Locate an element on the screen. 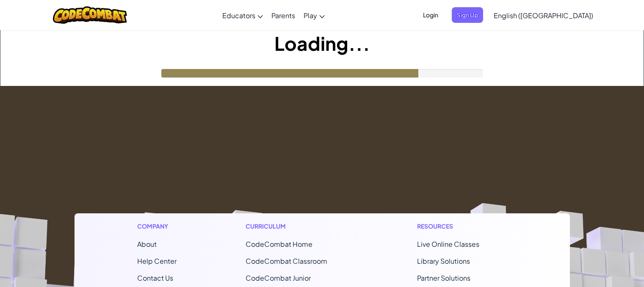  span: CodeCombat Home is located at coordinates (279, 244).